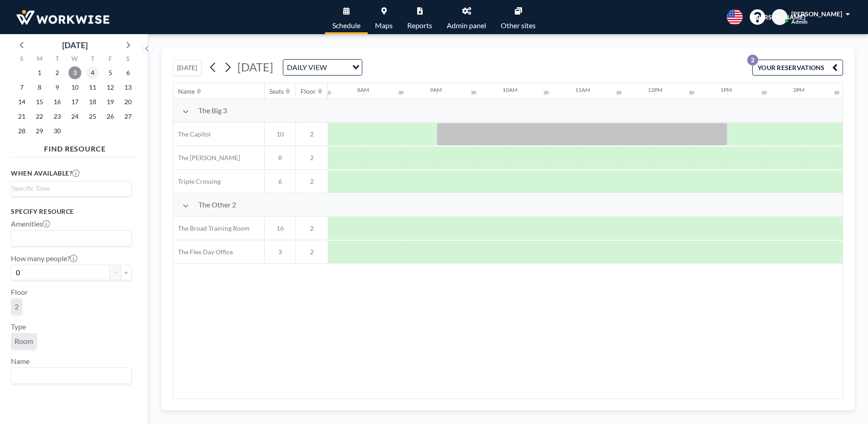  What do you see at coordinates (57, 131) in the screenshot?
I see `span: Tuesday, September 30, 2025` at bounding box center [57, 131].